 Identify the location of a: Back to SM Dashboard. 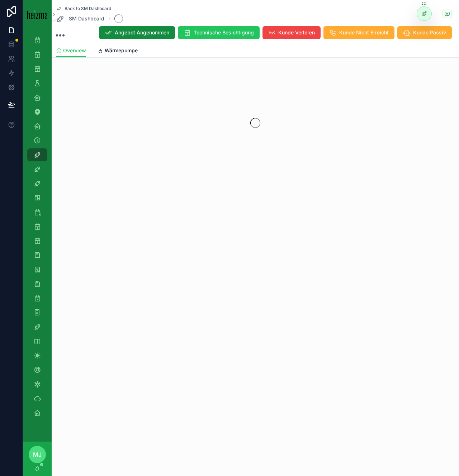
(84, 8).